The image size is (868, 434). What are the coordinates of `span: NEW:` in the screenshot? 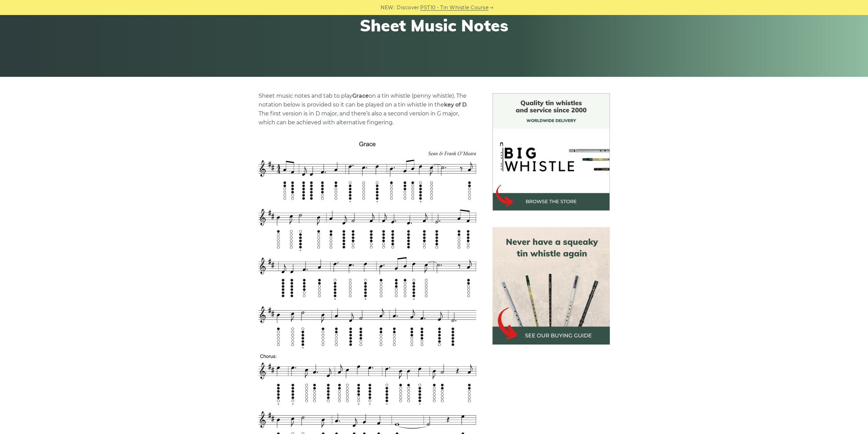 It's located at (387, 7).